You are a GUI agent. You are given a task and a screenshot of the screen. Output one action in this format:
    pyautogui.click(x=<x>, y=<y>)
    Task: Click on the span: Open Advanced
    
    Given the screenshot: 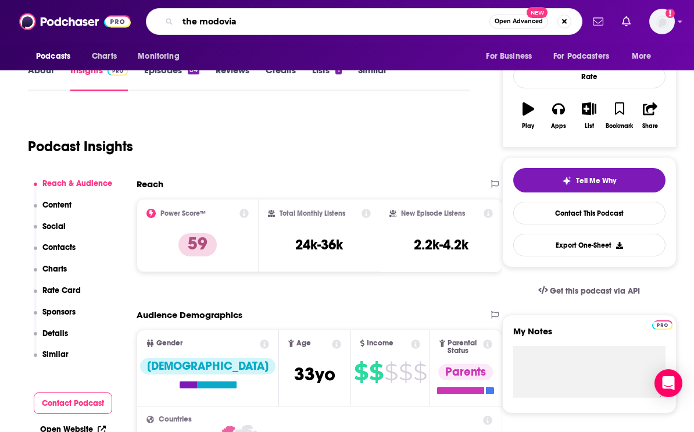 What is the action you would take?
    pyautogui.click(x=519, y=22)
    